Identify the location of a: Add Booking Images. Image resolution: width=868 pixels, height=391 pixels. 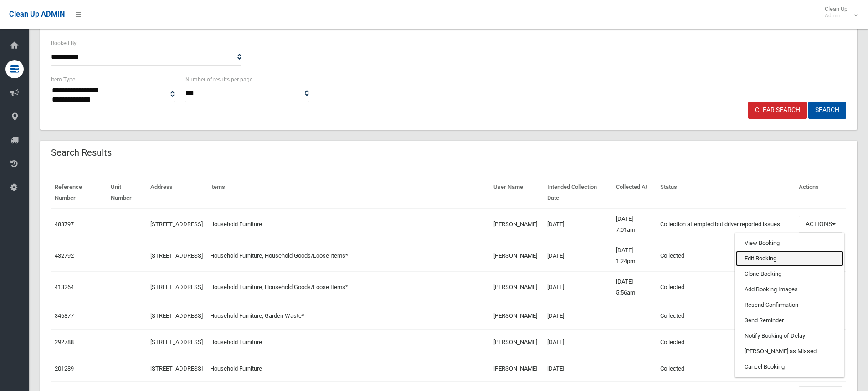
(790, 290).